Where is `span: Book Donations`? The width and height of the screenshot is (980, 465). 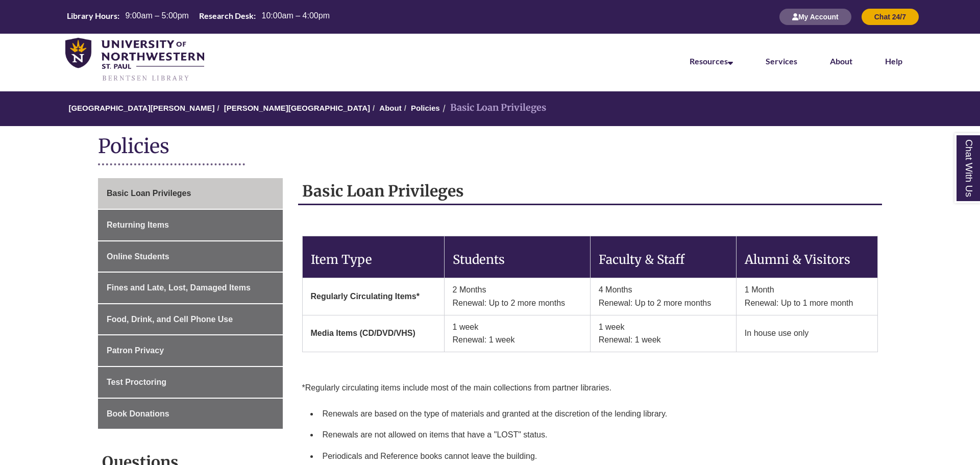
span: Book Donations is located at coordinates (138, 413).